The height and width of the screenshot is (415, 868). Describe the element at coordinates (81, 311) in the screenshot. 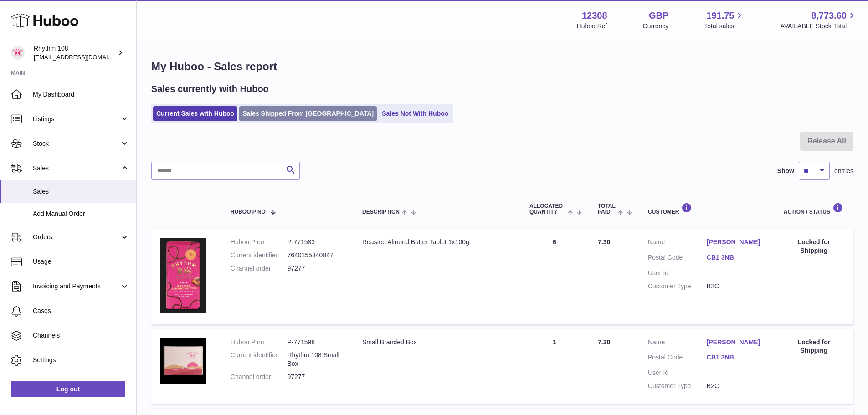

I see `span: Cases` at that location.